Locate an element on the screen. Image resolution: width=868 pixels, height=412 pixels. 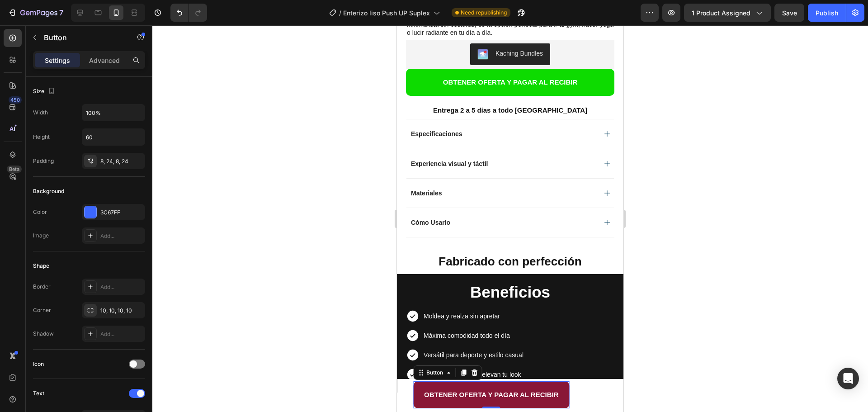
div: Beta is located at coordinates (14, 169).